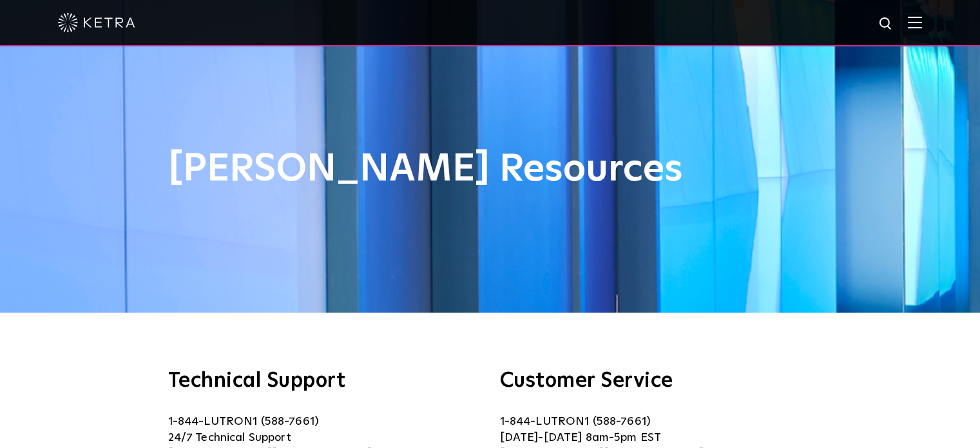 Image resolution: width=980 pixels, height=448 pixels. Describe the element at coordinates (656, 381) in the screenshot. I see `h3: Customer Service` at that location.